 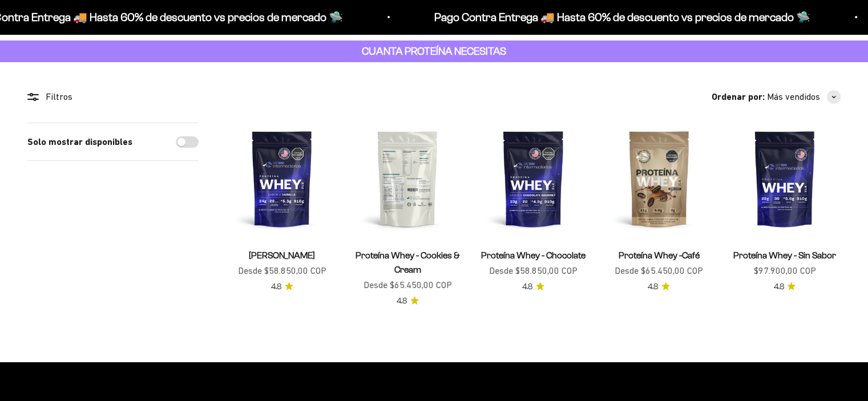 I want to click on button: Más vendidos, so click(x=803, y=97).